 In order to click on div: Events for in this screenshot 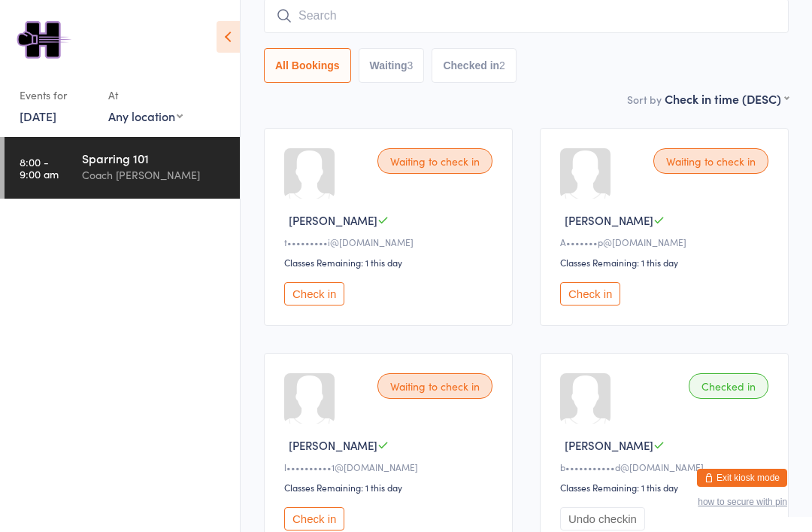, I will do `click(57, 94)`.